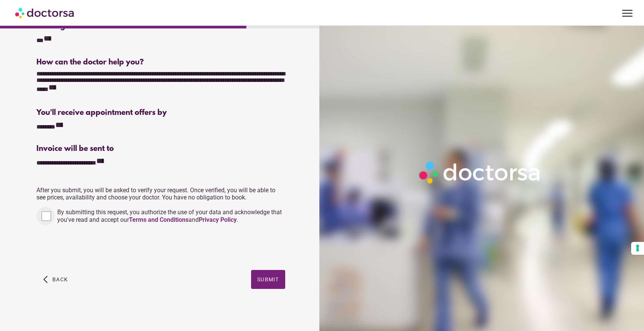 The image size is (644, 331). Describe the element at coordinates (638, 249) in the screenshot. I see `button: Your consent preferences for tracking technologies` at that location.